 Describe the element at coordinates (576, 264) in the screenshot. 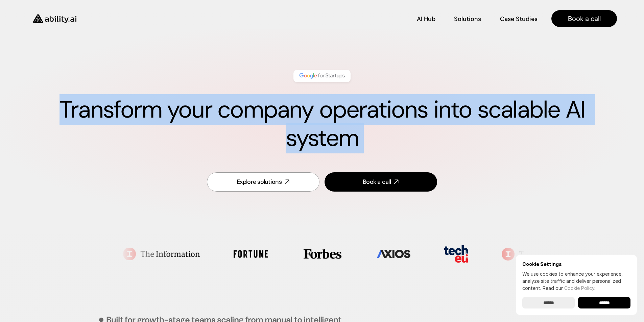

I see `h6: Cookie Settings` at that location.